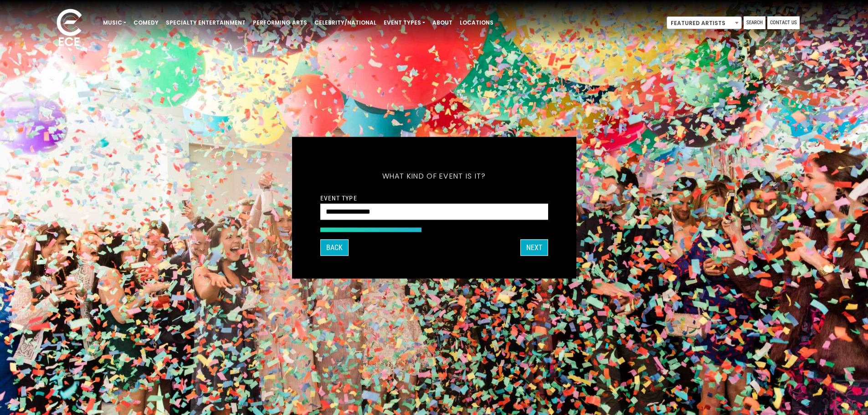 The image size is (868, 415). Describe the element at coordinates (442, 23) in the screenshot. I see `a: About` at that location.